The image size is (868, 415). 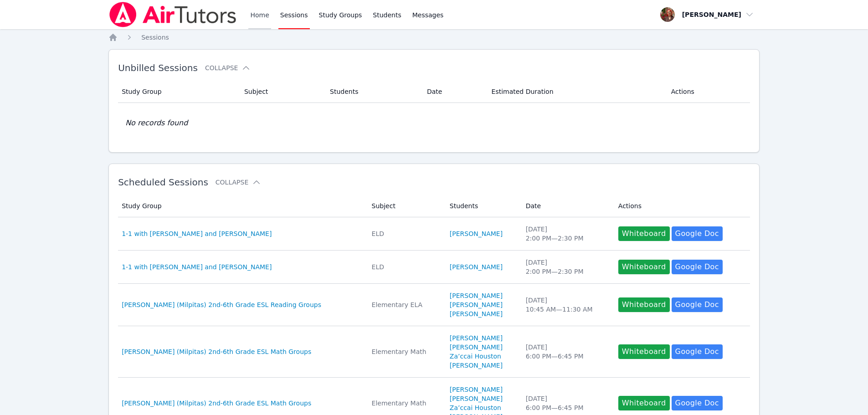 I want to click on th: Estimated Duration, so click(x=576, y=91).